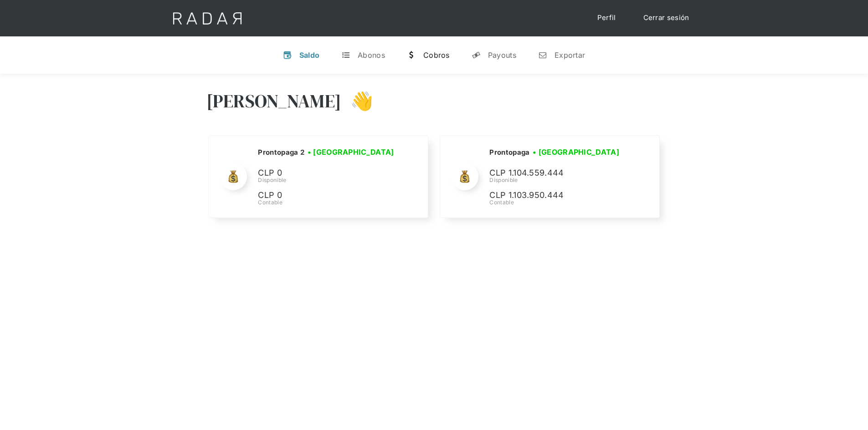 This screenshot has width=868, height=430. Describe the element at coordinates (542, 55) in the screenshot. I see `div: n` at that location.